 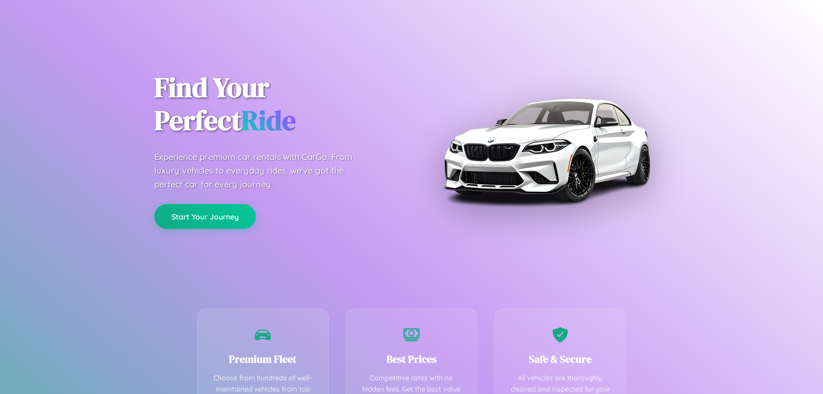 What do you see at coordinates (268, 120) in the screenshot?
I see `span: Ride` at bounding box center [268, 120].